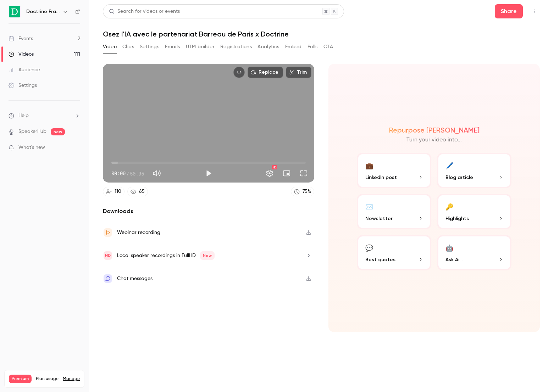  I want to click on button: Play, so click(209, 174).